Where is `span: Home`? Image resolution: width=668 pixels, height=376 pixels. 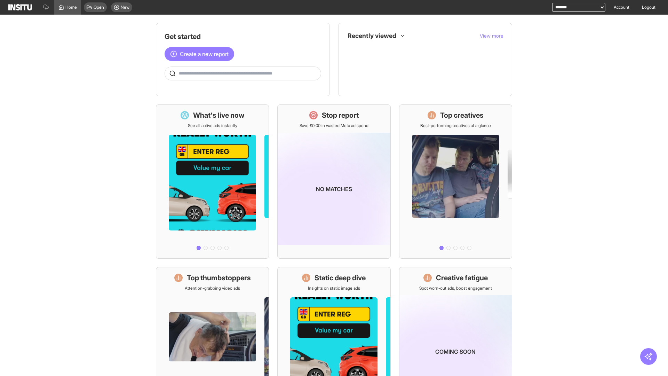
span: Home is located at coordinates (71, 7).